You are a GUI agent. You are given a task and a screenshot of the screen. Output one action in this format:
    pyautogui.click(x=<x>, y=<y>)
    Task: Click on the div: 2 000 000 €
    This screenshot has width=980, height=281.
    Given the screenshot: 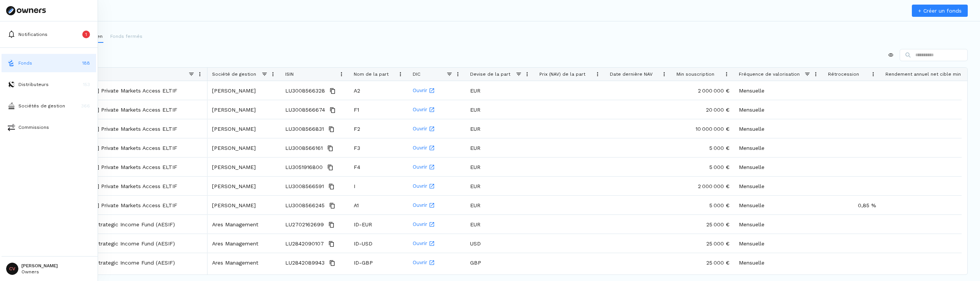 What is the action you would take?
    pyautogui.click(x=703, y=185)
    